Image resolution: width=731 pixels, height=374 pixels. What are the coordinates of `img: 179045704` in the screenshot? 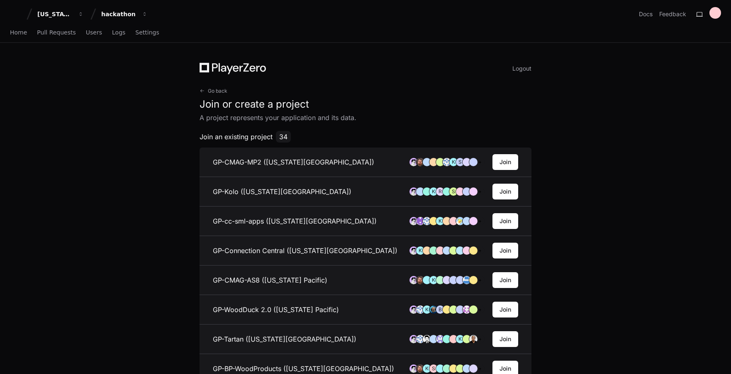 It's located at (440, 339).